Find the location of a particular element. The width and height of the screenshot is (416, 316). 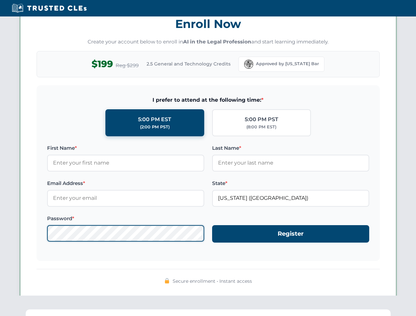

label: Email Address is located at coordinates (125, 183).